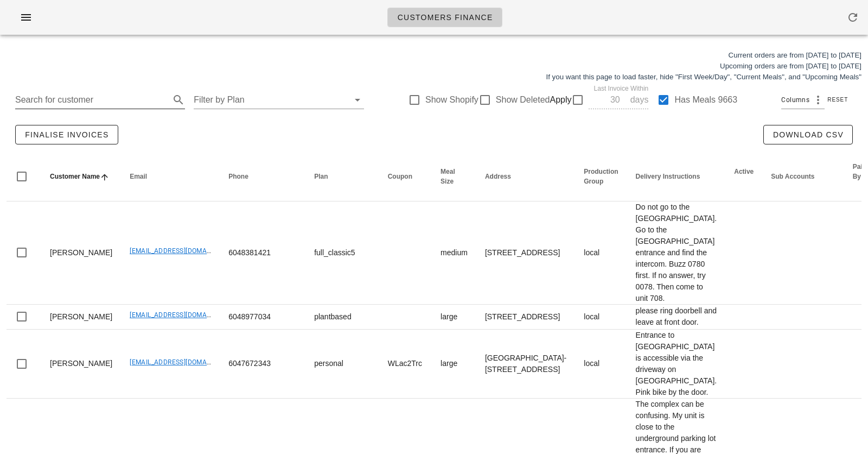 The image size is (868, 454). I want to click on div: days, so click(639, 100).